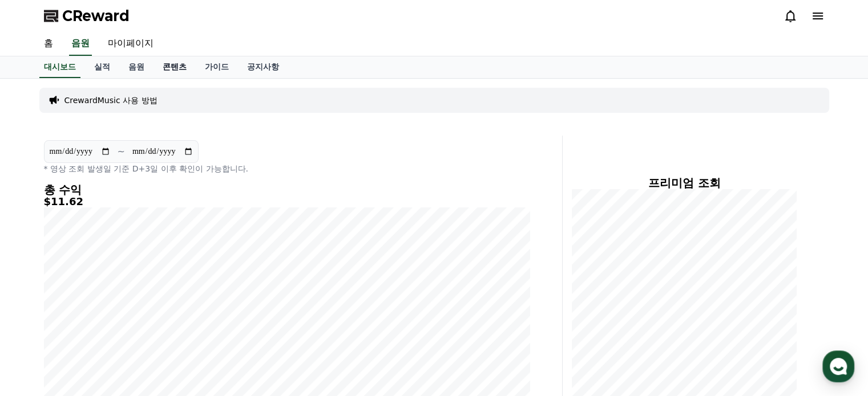 Image resolution: width=868 pixels, height=396 pixels. What do you see at coordinates (217, 67) in the screenshot?
I see `a: 가이드` at bounding box center [217, 67].